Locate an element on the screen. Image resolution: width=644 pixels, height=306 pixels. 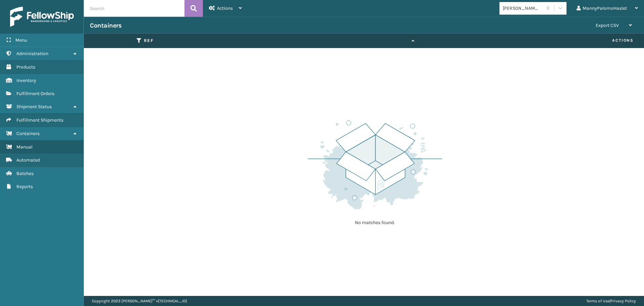
span: Manual is located at coordinates (25, 147).